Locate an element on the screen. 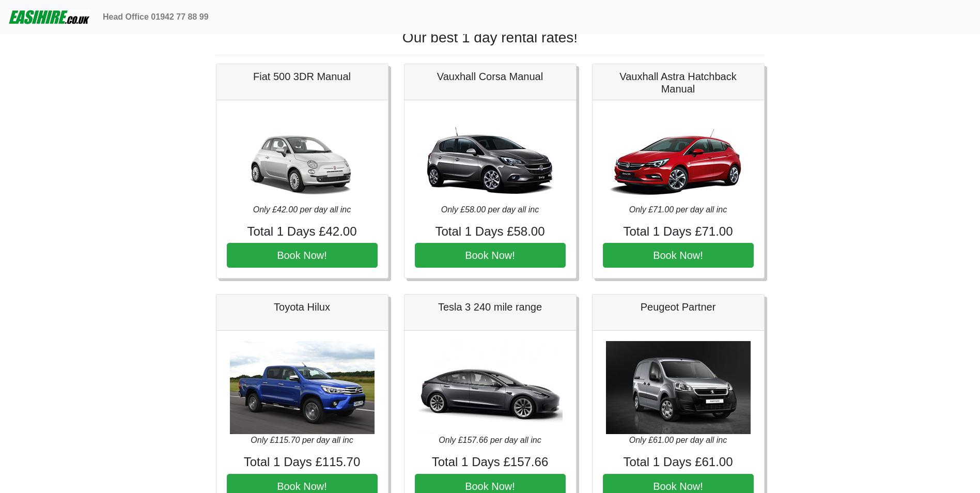 Image resolution: width=980 pixels, height=493 pixels. h4: Total 1 Days £42.00 is located at coordinates (303, 232).